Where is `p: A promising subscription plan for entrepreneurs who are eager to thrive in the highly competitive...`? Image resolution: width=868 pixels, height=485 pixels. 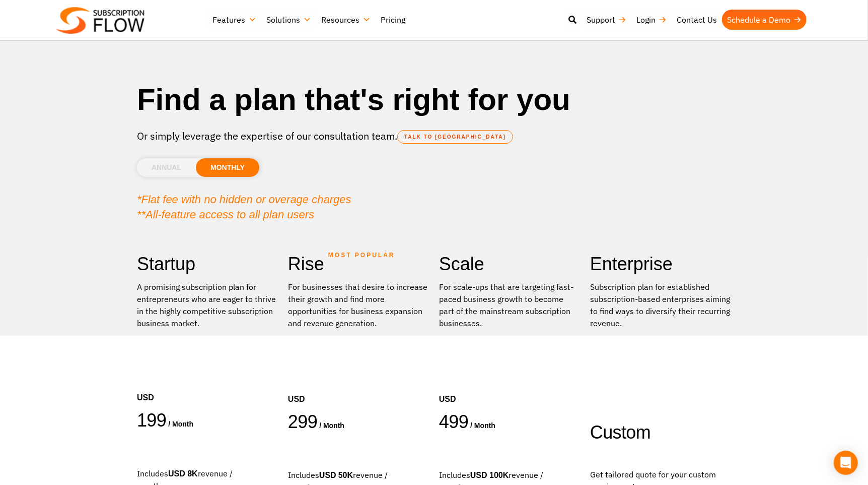
p: A promising subscription plan for entrepreneurs who are eager to thrive in the highly competitive... is located at coordinates (207, 305).